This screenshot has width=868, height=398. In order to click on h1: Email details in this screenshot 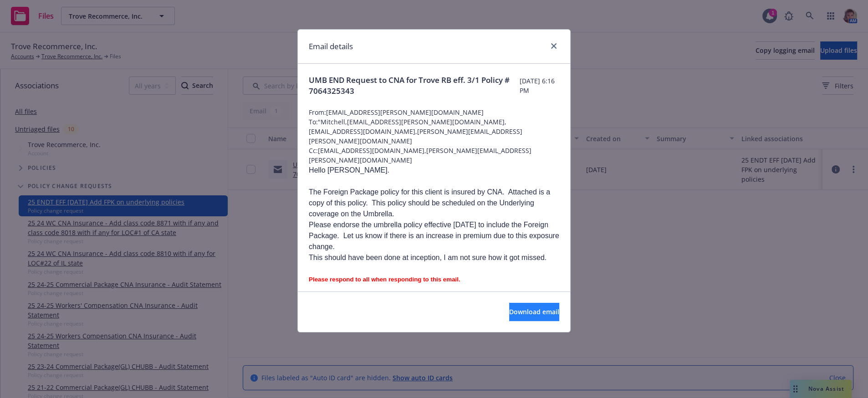, I will do `click(331, 47)`.